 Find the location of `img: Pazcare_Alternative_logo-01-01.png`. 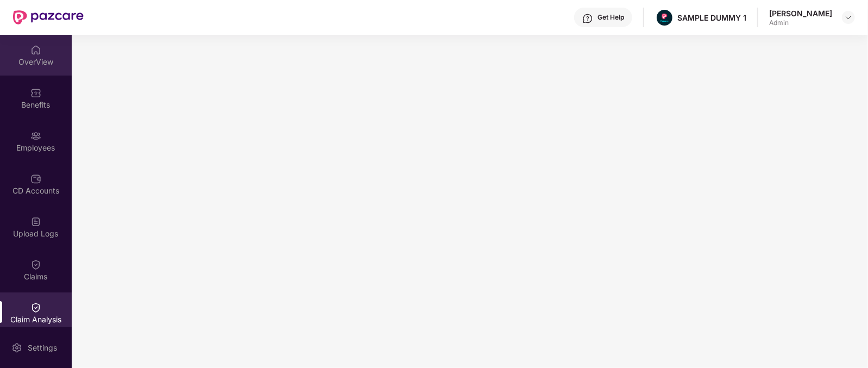

img: Pazcare_Alternative_logo-01-01.png is located at coordinates (665, 17).